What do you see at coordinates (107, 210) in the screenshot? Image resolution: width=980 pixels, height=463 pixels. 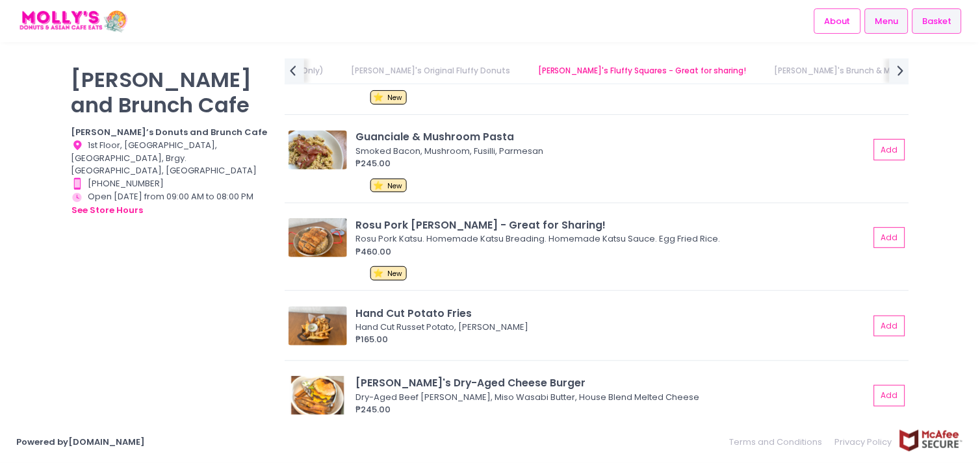 I see `button: see store hours` at bounding box center [107, 210].